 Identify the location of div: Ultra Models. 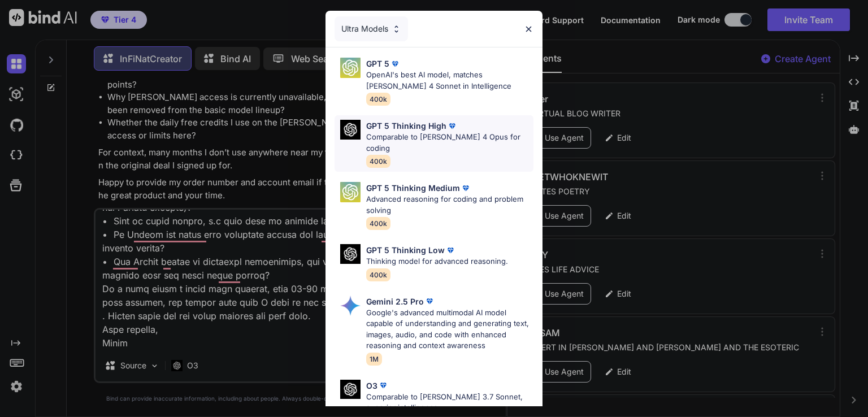
(371, 29).